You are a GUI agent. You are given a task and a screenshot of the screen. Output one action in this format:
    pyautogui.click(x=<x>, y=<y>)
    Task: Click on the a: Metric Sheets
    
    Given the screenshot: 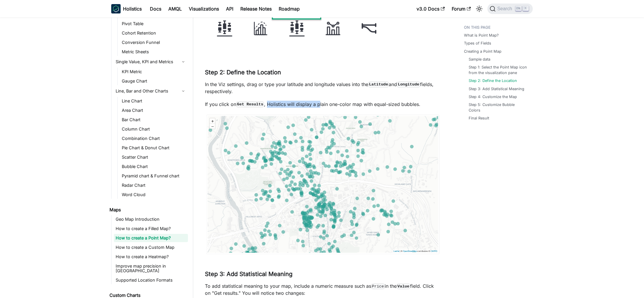 What is the action you would take?
    pyautogui.click(x=154, y=52)
    